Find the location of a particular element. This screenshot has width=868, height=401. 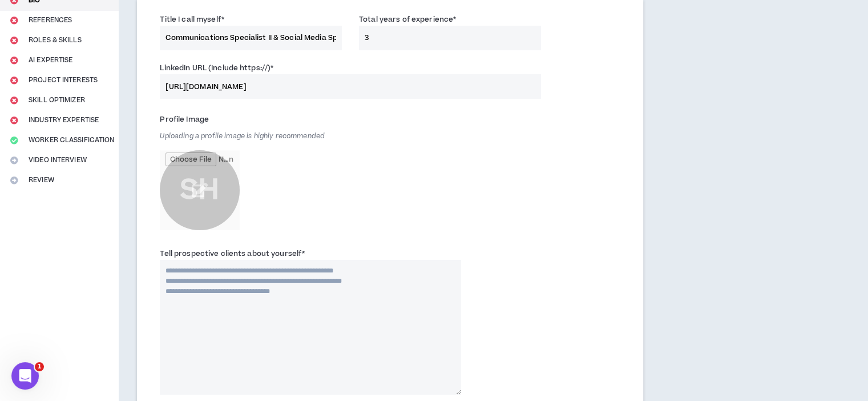

span: 1 is located at coordinates (39, 367).